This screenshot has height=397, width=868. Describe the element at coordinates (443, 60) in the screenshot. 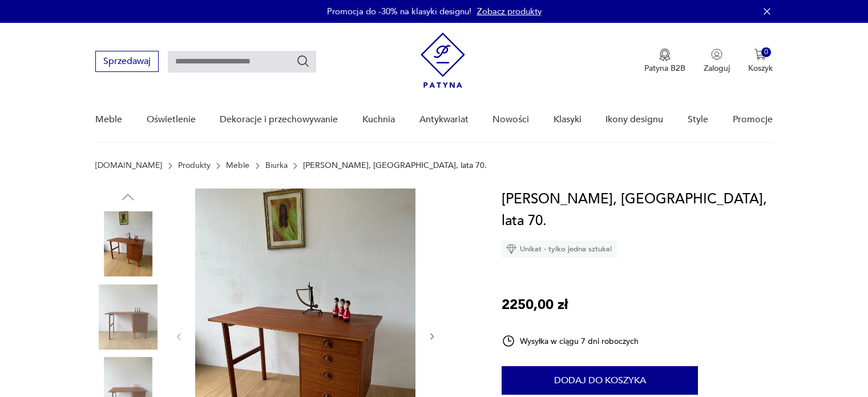

I see `img: Patyna - sklep z meblami i dekoracjami vintage` at that location.